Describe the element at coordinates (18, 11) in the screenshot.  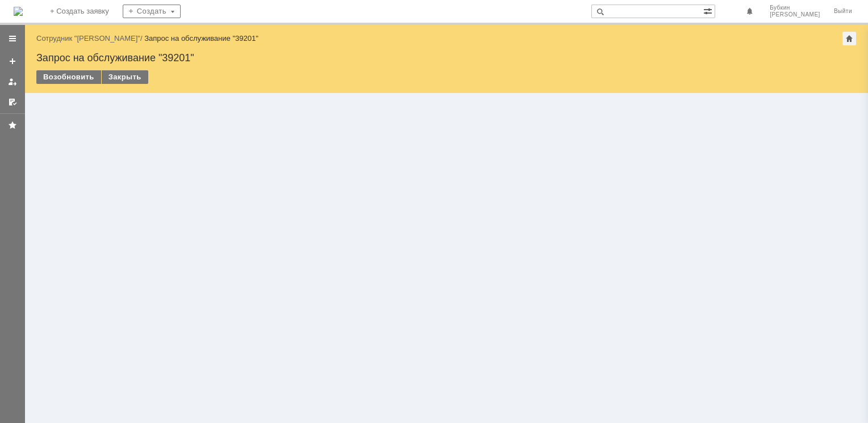
I see `a: Перейти на домашнюю страницу` at that location.